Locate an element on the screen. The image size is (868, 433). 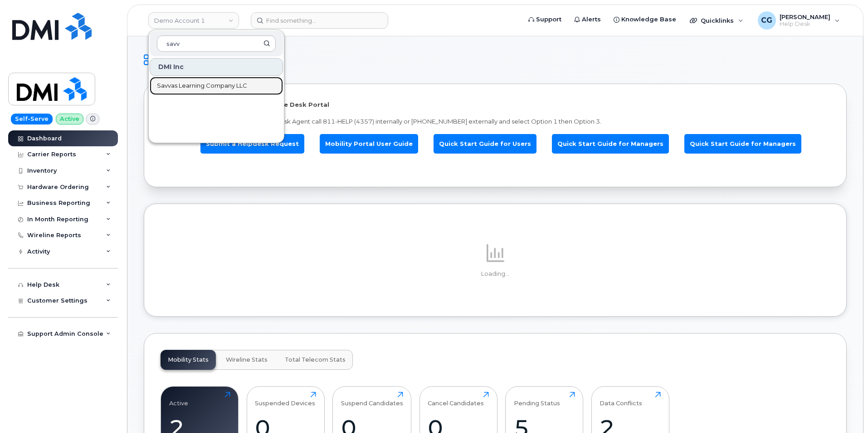
p: Loading... is located at coordinates (495, 274).